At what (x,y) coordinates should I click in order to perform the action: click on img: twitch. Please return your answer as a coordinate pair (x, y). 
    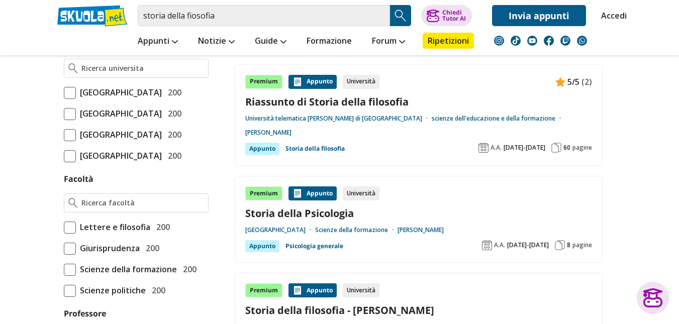
    Looking at the image, I should click on (565, 41).